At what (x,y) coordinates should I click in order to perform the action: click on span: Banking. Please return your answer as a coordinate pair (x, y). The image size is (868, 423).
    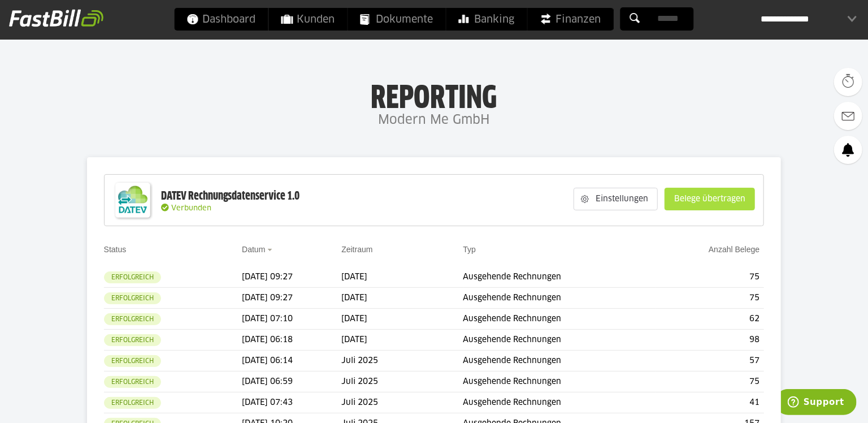
    Looking at the image, I should click on (487, 19).